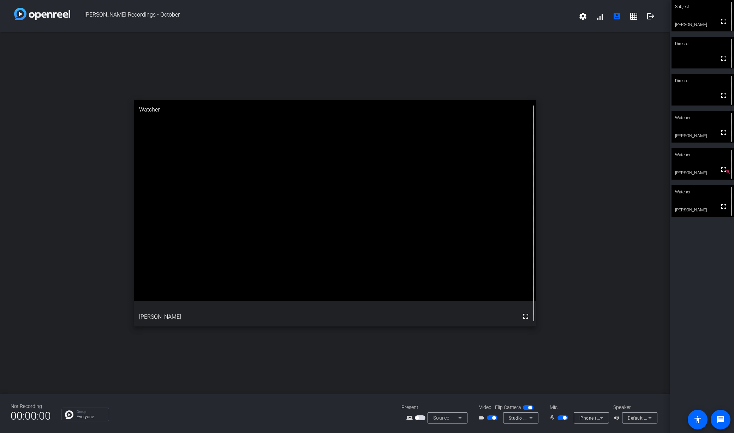  What do you see at coordinates (697, 420) in the screenshot?
I see `mat-icon: accessibility` at bounding box center [697, 420].